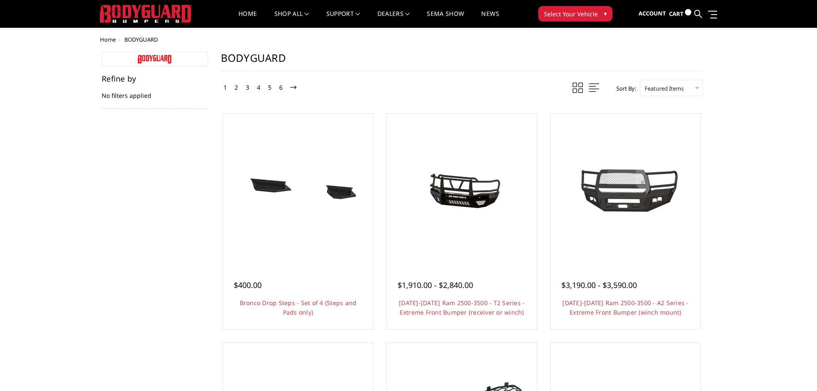  What do you see at coordinates (626, 189) in the screenshot?
I see `a: 2019-2025 Ram 2500-3500 - A2 Series - Extreme Front Bumper (winch mount)` at bounding box center [626, 189].